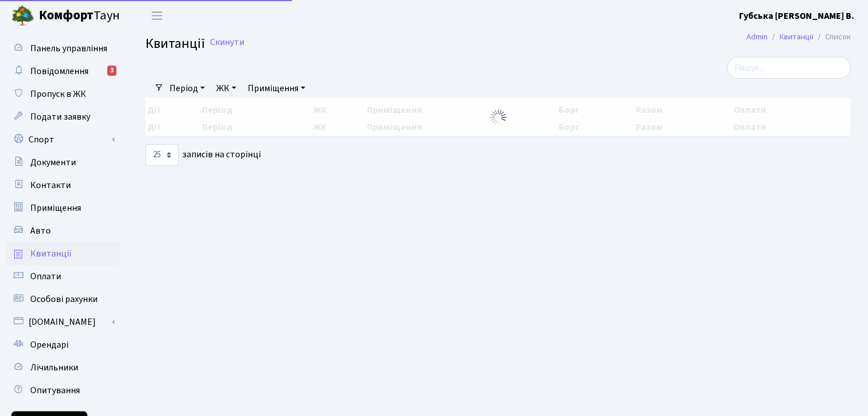 The height and width of the screenshot is (416, 868). What do you see at coordinates (55, 391) in the screenshot?
I see `span: Опитування` at bounding box center [55, 391].